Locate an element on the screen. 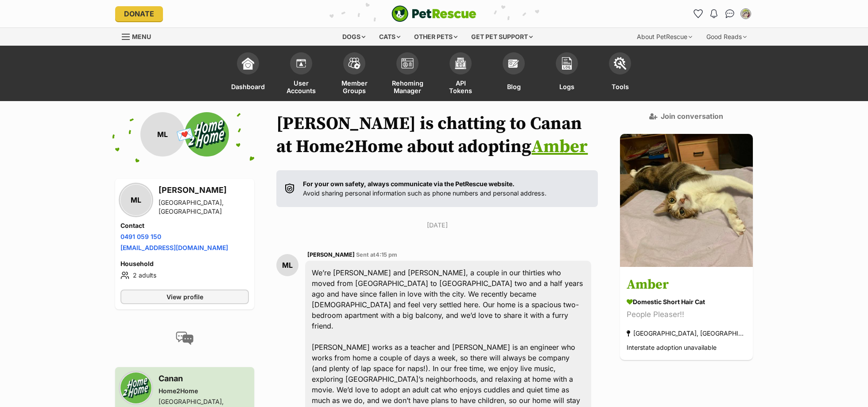 This screenshot has height=407, width=868. img: conversation-icon-4a6f8262b818ee0b60e3300018af0b2d0b884aa5de6e9bcb8d3d4eeb1a70a7c4.svg is located at coordinates (185, 338).